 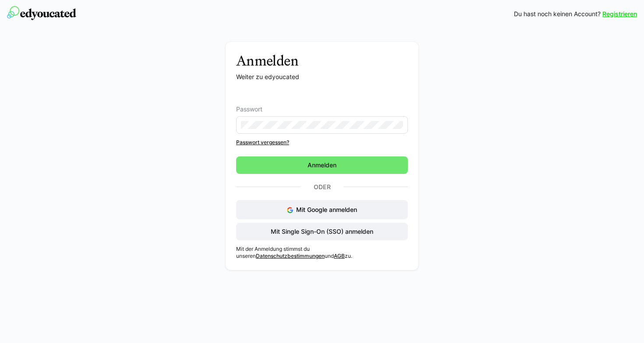 I want to click on a: Datenschutzbestimmungen, so click(x=289, y=256).